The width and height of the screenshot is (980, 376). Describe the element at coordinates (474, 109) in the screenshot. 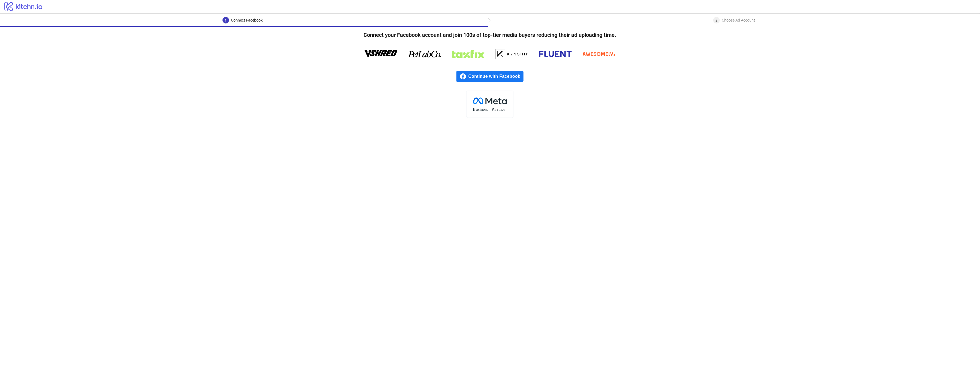

I see `tspan: B` at that location.